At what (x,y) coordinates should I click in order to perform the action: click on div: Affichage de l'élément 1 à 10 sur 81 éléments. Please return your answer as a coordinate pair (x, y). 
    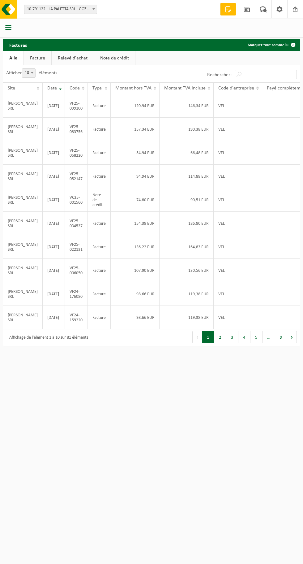
    Looking at the image, I should click on (47, 338).